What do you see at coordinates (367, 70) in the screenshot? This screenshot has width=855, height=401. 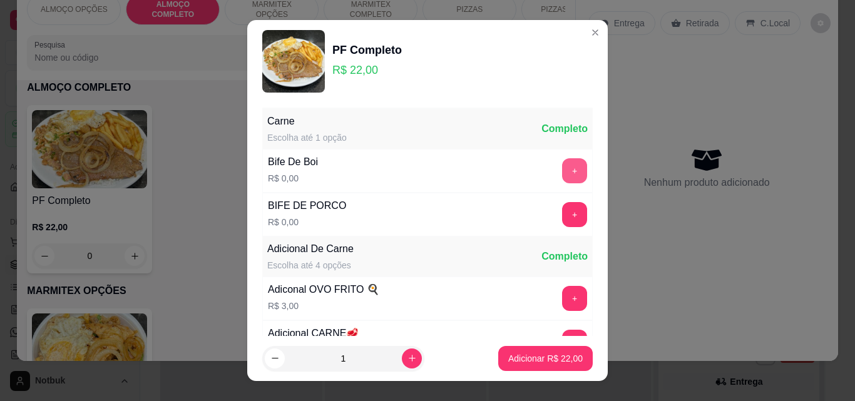 I see `p: R$ 22,00` at bounding box center [367, 70].